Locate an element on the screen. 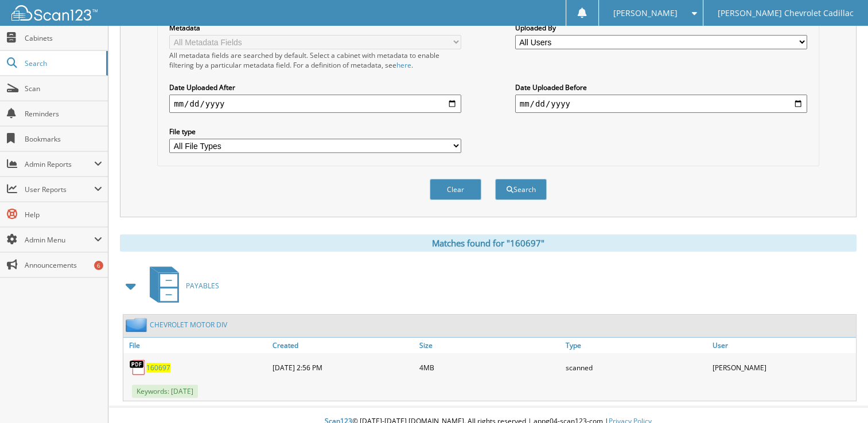 The height and width of the screenshot is (423, 868). img: PDF.png is located at coordinates (138, 368).